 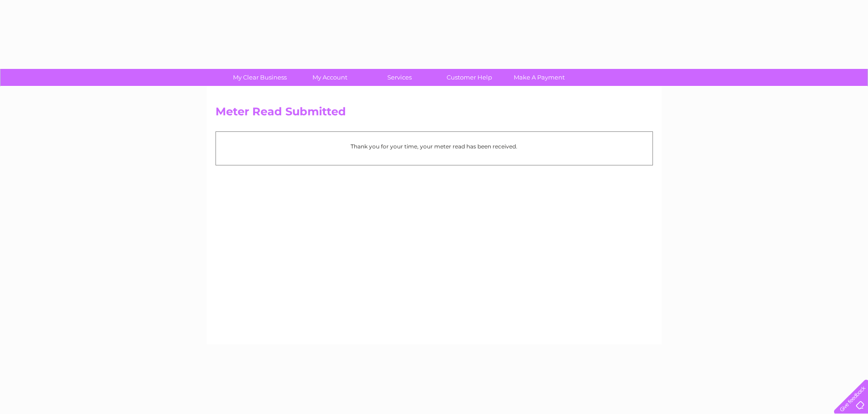 What do you see at coordinates (435, 114) in the screenshot?
I see `h2: Meter Read Submitted` at bounding box center [435, 114].